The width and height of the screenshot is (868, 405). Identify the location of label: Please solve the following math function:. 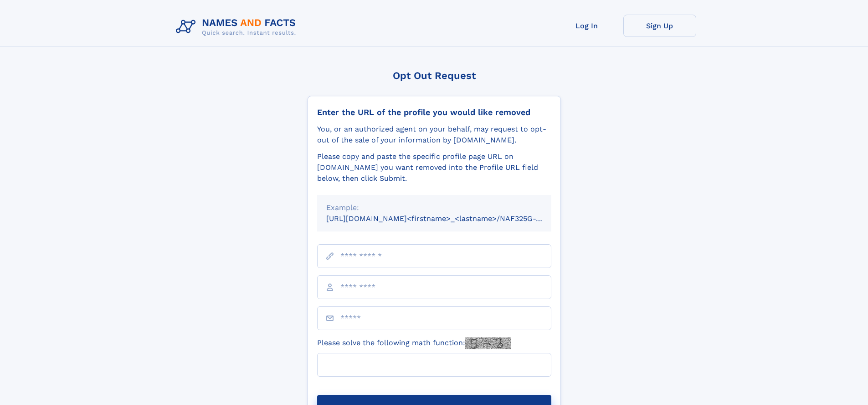
(414, 343).